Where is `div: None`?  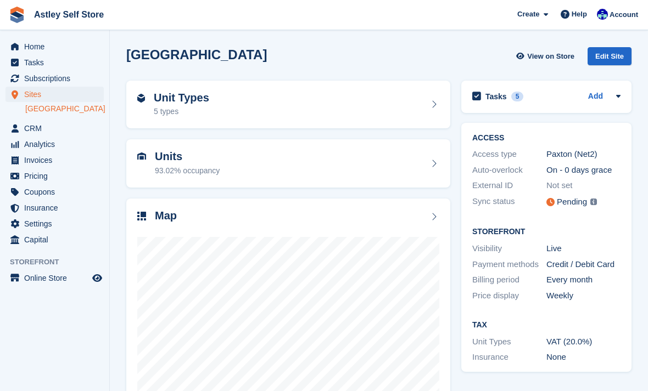 div: None is located at coordinates (583, 357).